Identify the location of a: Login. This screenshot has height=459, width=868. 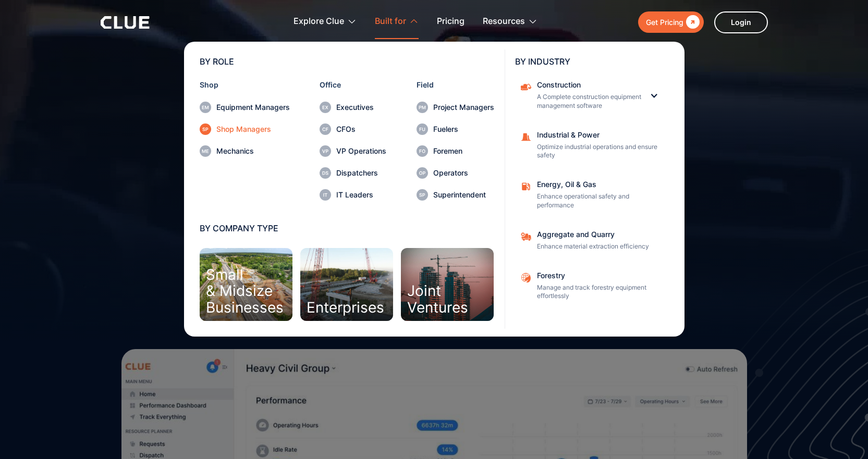
(741, 23).